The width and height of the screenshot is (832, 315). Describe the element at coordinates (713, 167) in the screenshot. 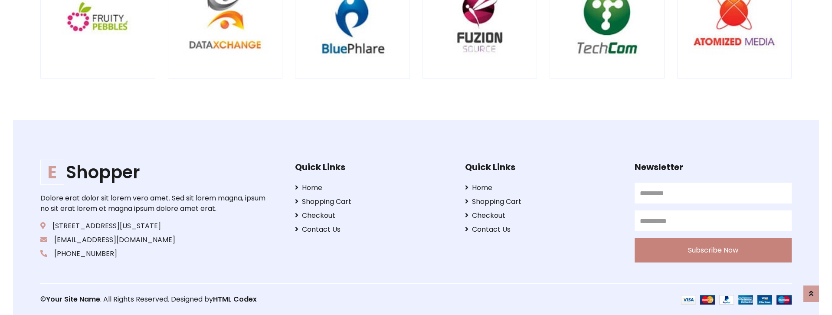

I see `h5: Newsletter` at that location.